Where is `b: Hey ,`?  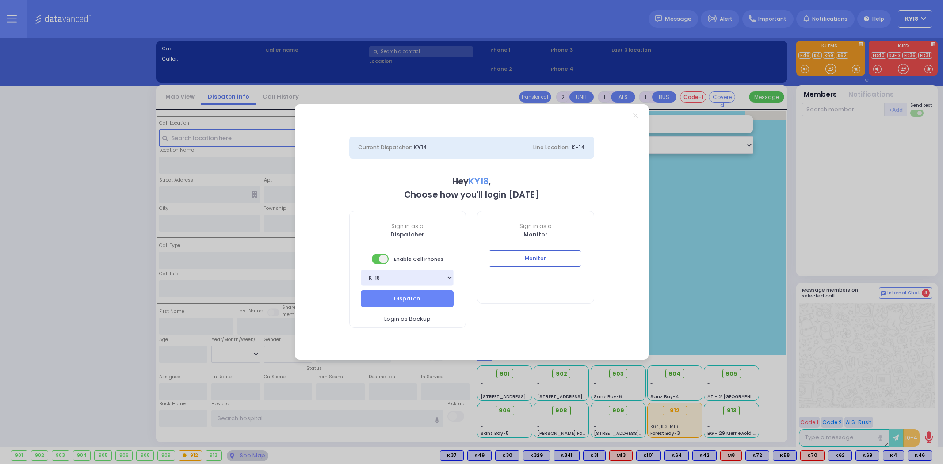
b: Hey , is located at coordinates (471, 181).